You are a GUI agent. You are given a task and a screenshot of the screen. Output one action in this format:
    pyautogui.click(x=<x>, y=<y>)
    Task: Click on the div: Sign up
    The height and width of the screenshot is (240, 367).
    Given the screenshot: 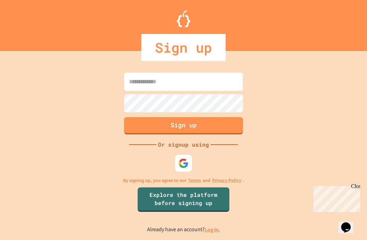 What is the action you would take?
    pyautogui.click(x=184, y=48)
    